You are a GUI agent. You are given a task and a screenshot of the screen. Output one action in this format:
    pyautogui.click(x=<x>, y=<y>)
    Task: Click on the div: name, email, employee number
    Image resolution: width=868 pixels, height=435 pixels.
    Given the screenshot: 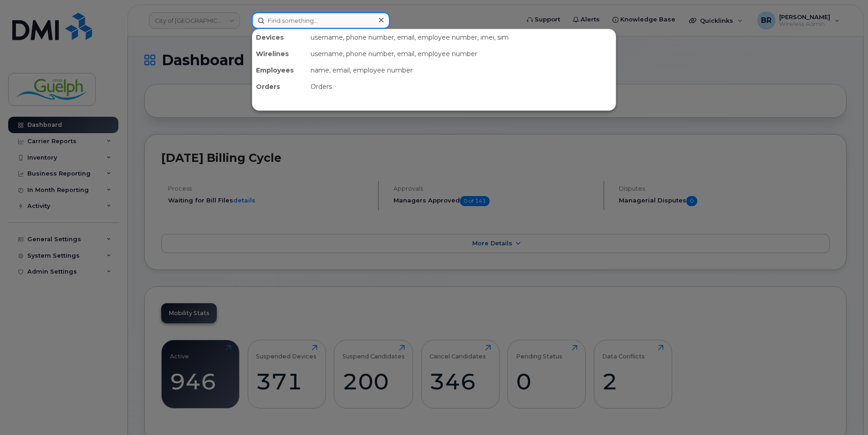 What is the action you would take?
    pyautogui.click(x=461, y=70)
    